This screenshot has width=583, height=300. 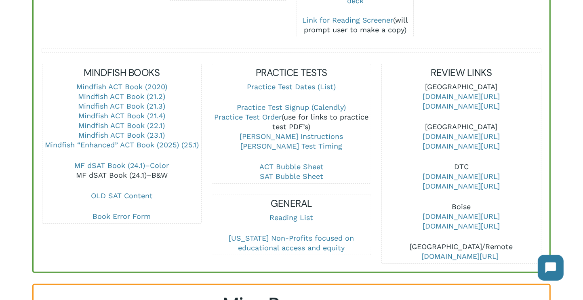 I want to click on h5: PRACTICE TESTS, so click(x=291, y=73).